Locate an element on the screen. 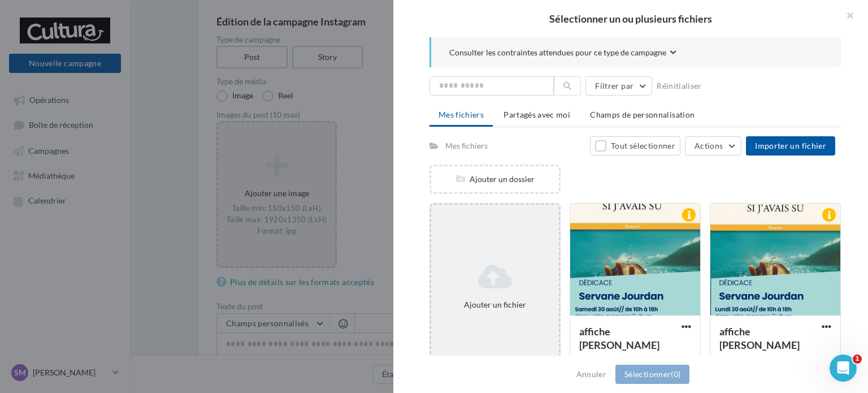 Image resolution: width=868 pixels, height=393 pixels. span: Champs de personnalisation is located at coordinates (642, 114).